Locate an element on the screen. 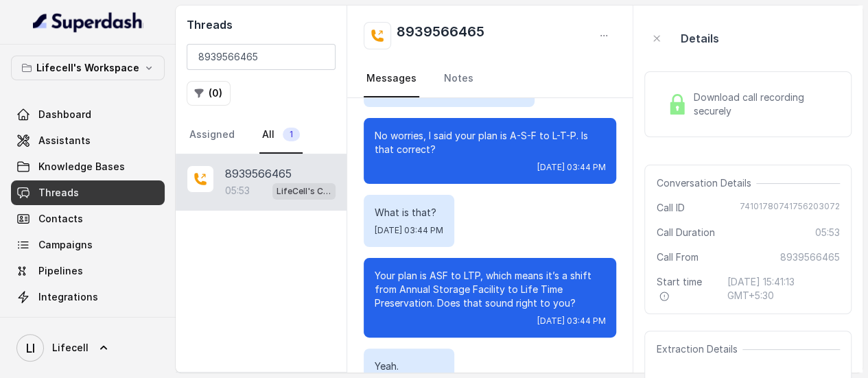 The width and height of the screenshot is (868, 378). span: 1 is located at coordinates (291, 134).